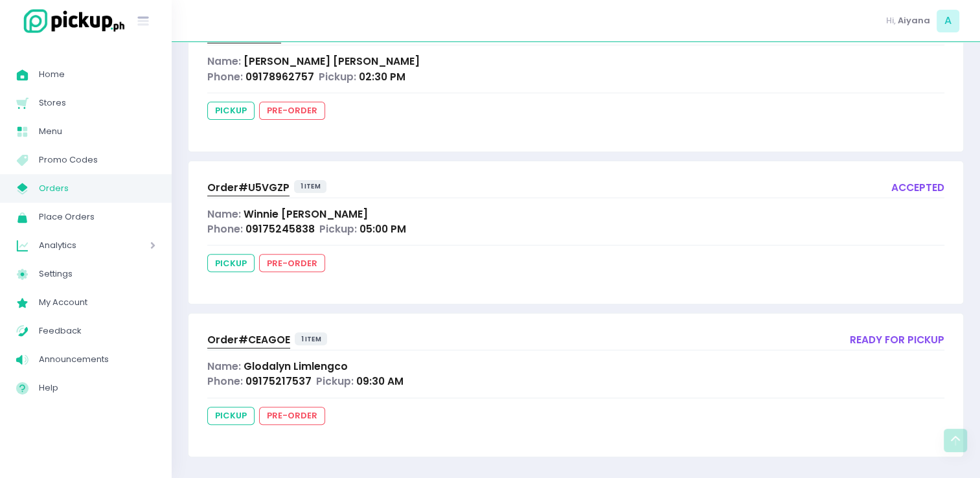  Describe the element at coordinates (278, 381) in the screenshot. I see `span: 09175217537` at that location.